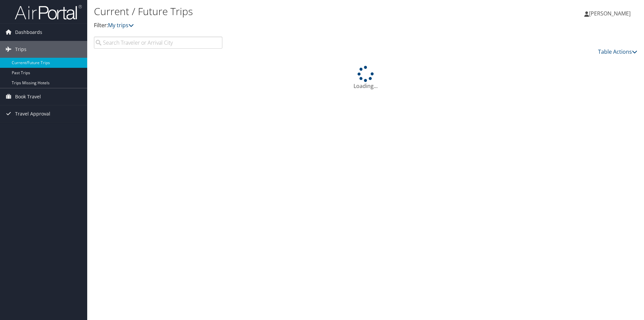 Image resolution: width=644 pixels, height=320 pixels. What do you see at coordinates (48, 12) in the screenshot?
I see `img: airportal-logo.png` at bounding box center [48, 12].